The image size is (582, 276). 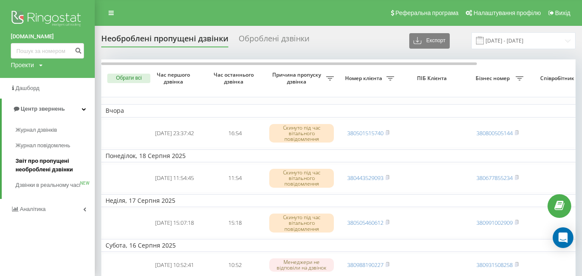 I want to click on span: ПІБ Клієнта, so click(x=433, y=78).